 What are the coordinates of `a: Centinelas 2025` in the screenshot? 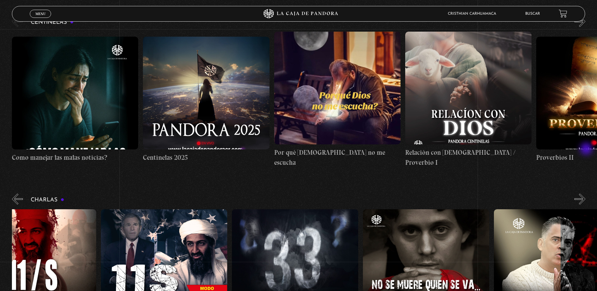 It's located at (206, 99).